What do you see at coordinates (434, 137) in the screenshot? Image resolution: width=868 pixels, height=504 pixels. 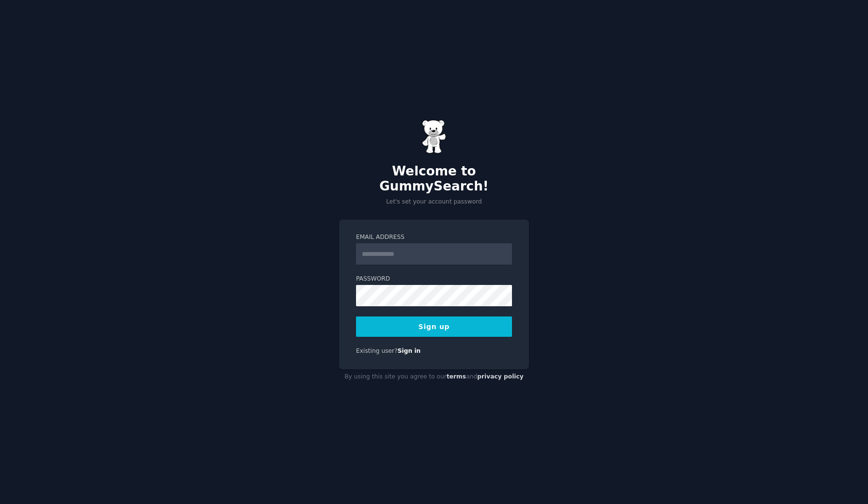 I see `img: Gummy Bear` at bounding box center [434, 137].